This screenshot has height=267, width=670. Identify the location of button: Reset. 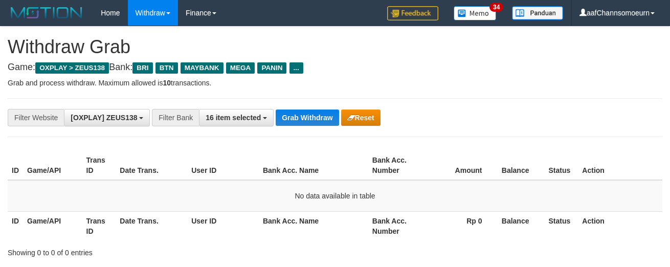
(361, 118).